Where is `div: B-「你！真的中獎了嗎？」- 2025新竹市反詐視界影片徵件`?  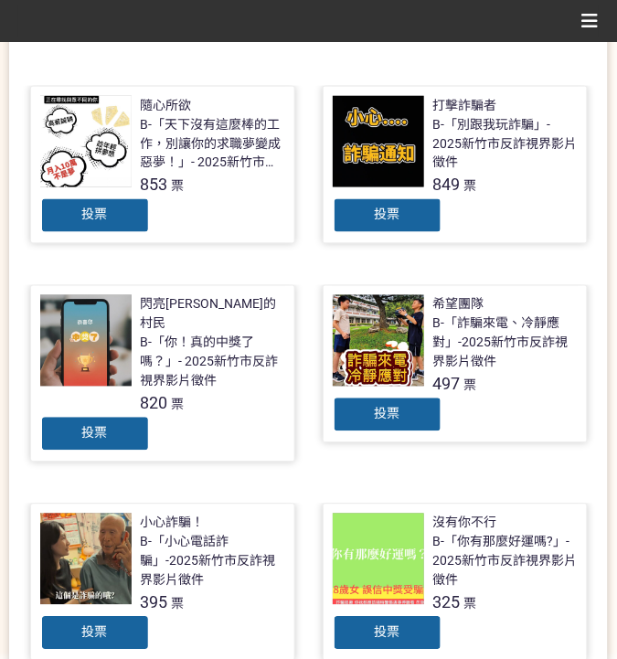
div: B-「你！真的中獎了嗎？」- 2025新竹市反詐視界影片徵件 is located at coordinates (213, 362).